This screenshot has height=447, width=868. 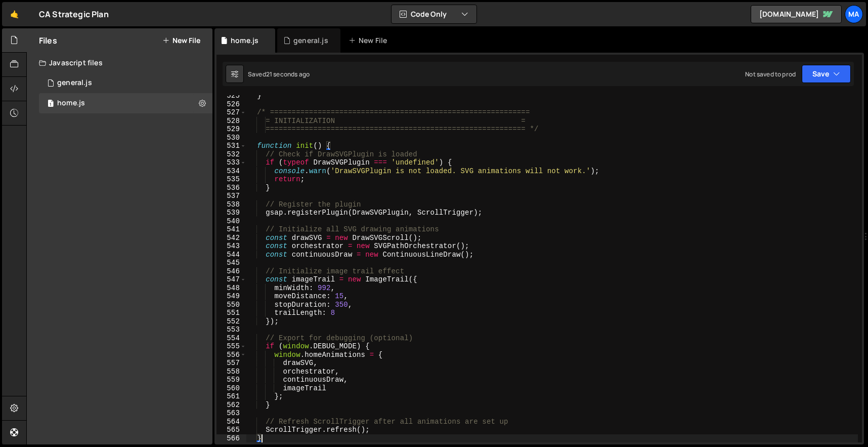 I want to click on div: 539, so click(x=232, y=213).